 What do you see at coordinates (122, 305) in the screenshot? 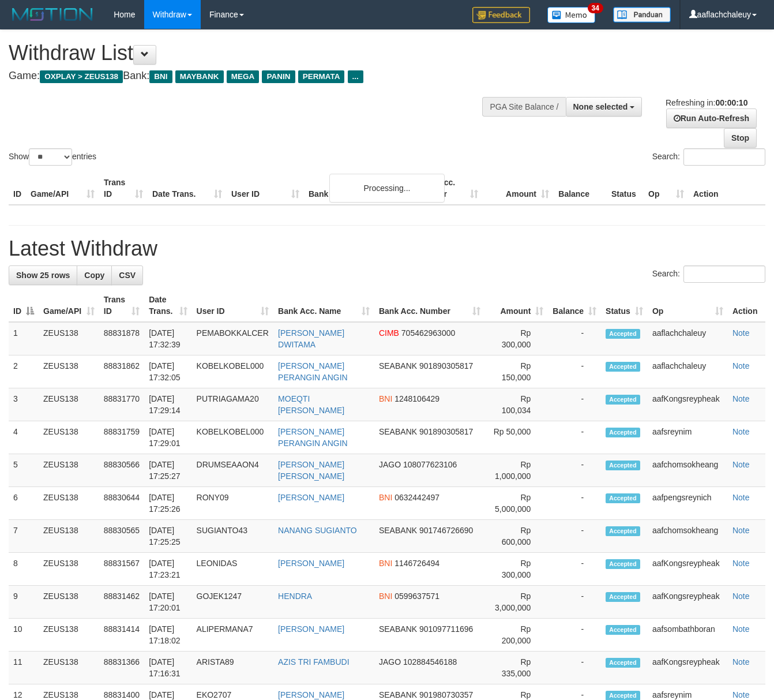
I see `th: Trans ID: activate to sort column ascending` at bounding box center [122, 305].